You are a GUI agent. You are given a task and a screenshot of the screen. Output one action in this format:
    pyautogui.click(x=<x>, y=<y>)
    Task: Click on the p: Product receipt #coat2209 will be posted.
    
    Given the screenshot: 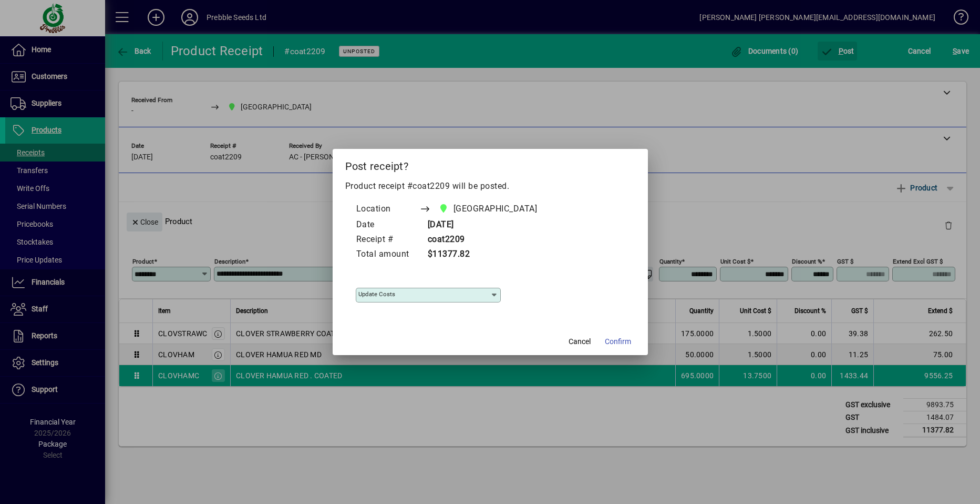 What is the action you would take?
    pyautogui.click(x=490, y=186)
    